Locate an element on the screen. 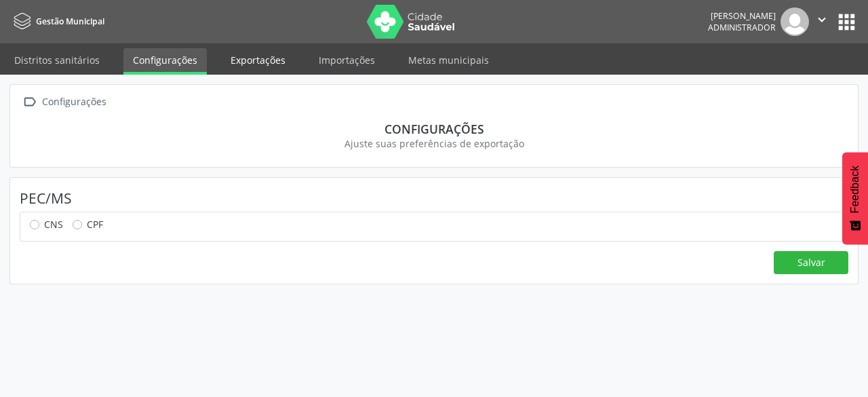 This screenshot has width=868, height=397. a:  Configurações is located at coordinates (64, 101).